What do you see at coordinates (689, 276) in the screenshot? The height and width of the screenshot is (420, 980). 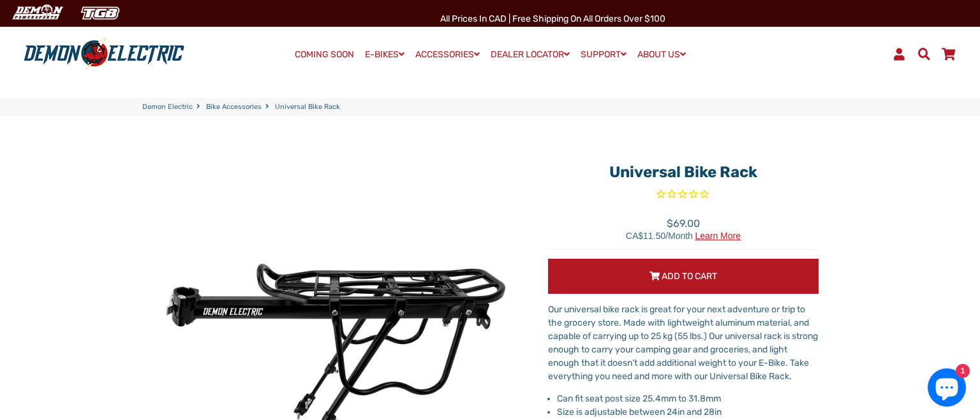 I see `span: Add to Cart` at bounding box center [689, 276].